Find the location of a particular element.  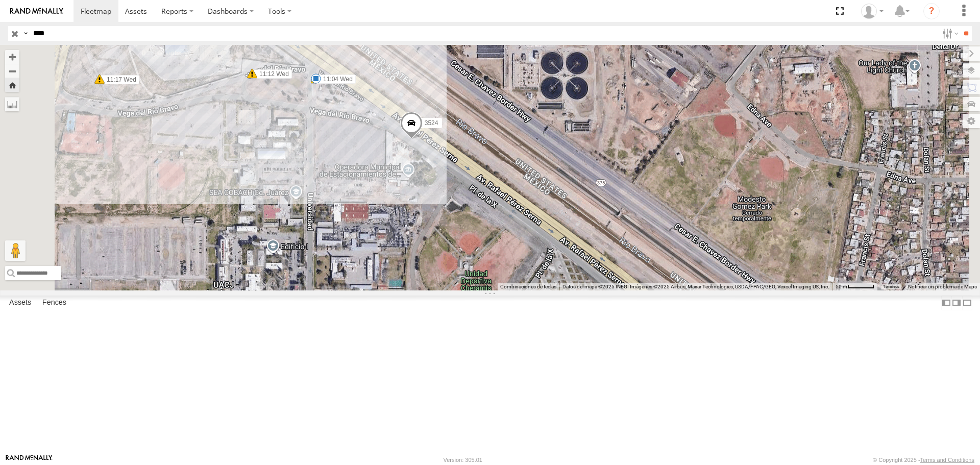

label: Assets is located at coordinates (20, 303).